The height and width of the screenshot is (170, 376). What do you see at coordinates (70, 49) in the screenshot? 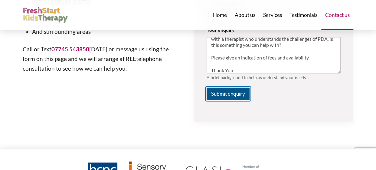
I see `strong: 07745 543850` at bounding box center [70, 49].